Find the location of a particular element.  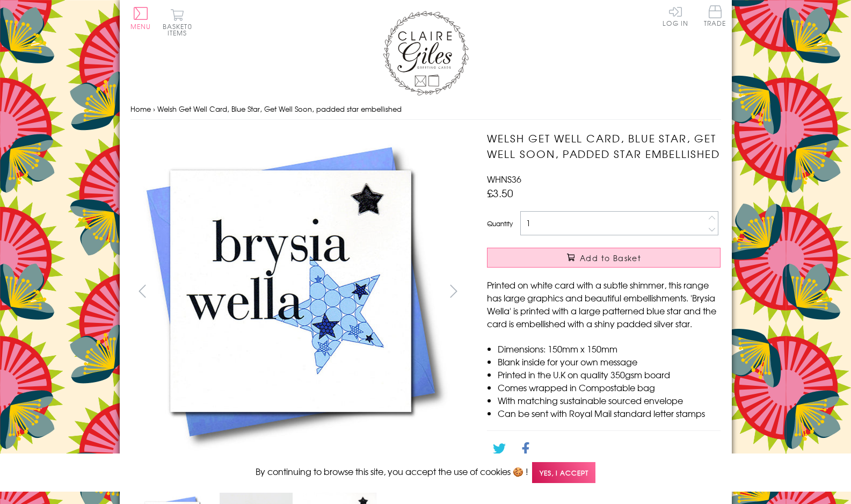

img: Welsh Get Well Card, Blue Star, Get Well Soon, padded star embellished is located at coordinates (292, 292).